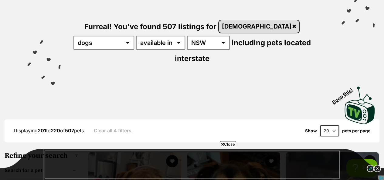 The width and height of the screenshot is (384, 180). I want to click on img: win-notify, so click(339, 2).